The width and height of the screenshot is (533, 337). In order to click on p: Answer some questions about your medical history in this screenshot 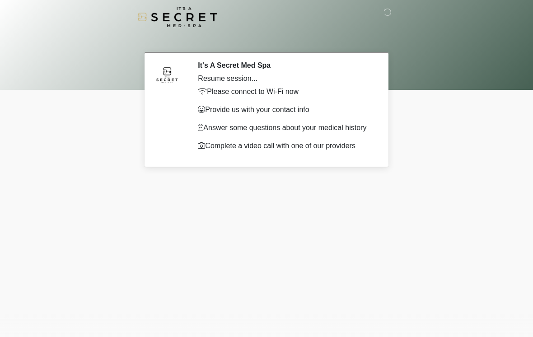, I will do `click(285, 128)`.